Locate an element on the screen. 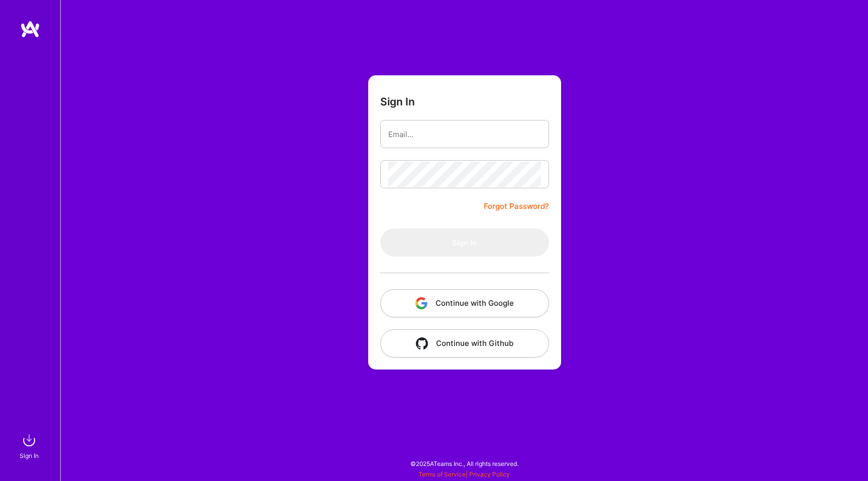  input: Email... is located at coordinates (465, 134).